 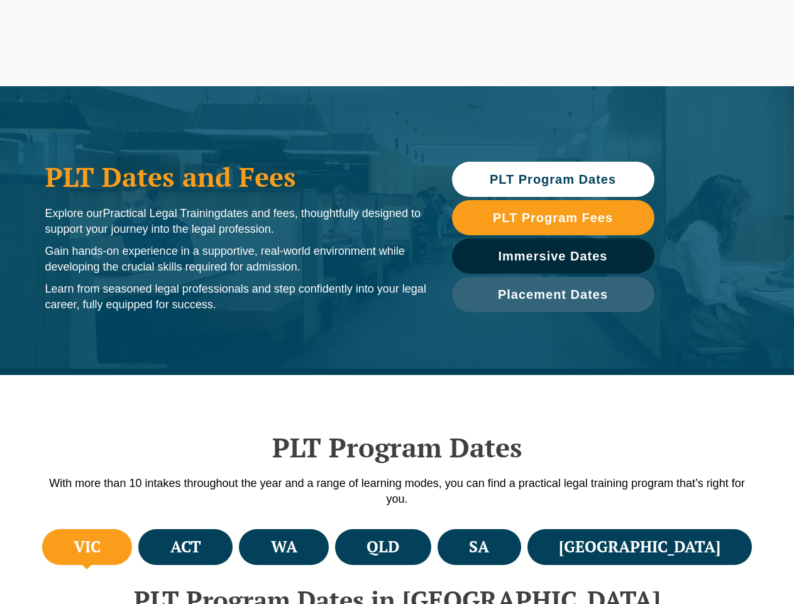 I want to click on a: Immersive Dates, so click(x=553, y=256).